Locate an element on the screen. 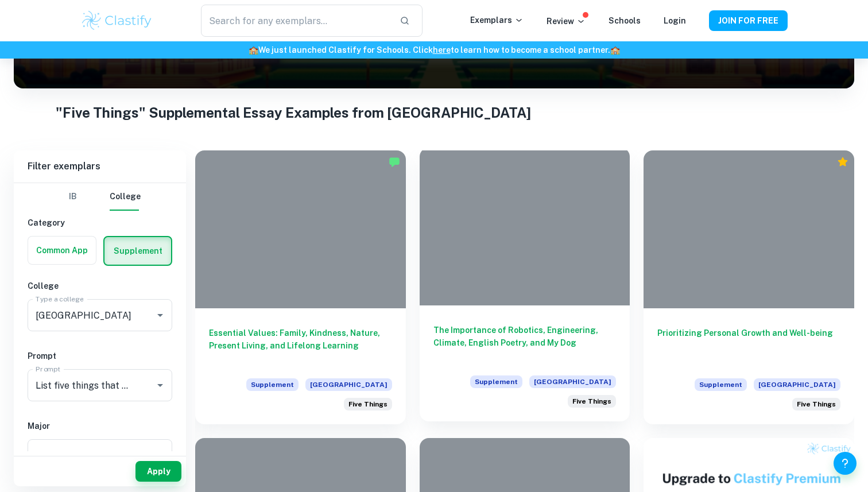 This screenshot has width=868, height=492. a: Essential Values: Family, Kindness, Nature, Present Living, and Lifelong LearningSupplement[GEOGR... is located at coordinates (300, 287).